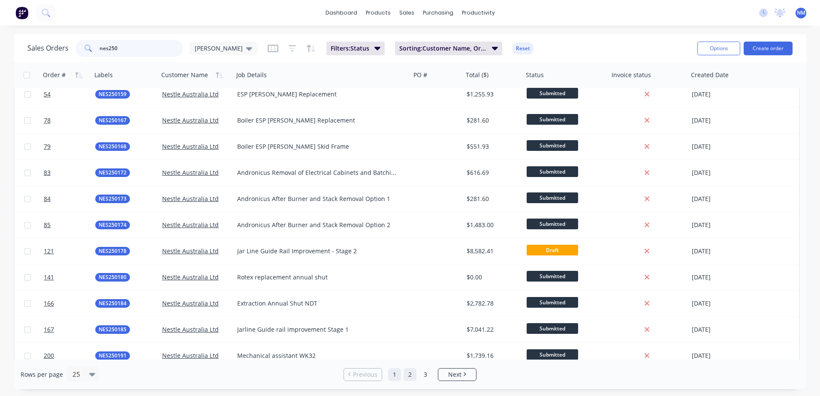 The height and width of the screenshot is (396, 820). Describe the element at coordinates (49, 251) in the screenshot. I see `span: 121` at that location.